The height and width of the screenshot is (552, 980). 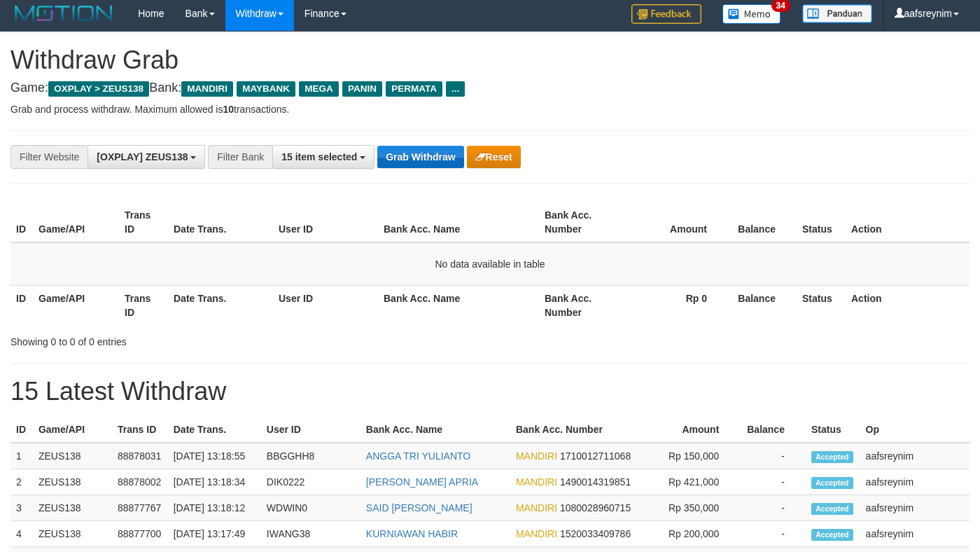 I want to click on a: KURNIAWAN HABIR, so click(x=412, y=534).